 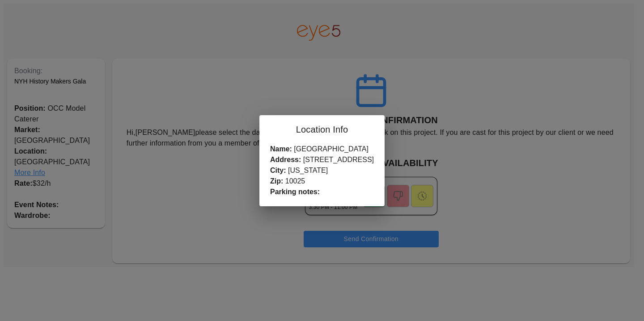 What do you see at coordinates (280, 149) in the screenshot?
I see `b: Name:` at bounding box center [280, 149].